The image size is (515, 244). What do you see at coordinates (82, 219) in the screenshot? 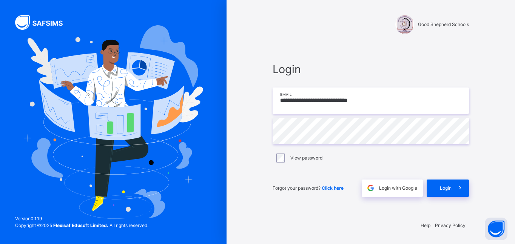
I see `span: Version 0.1.19` at bounding box center [82, 219].